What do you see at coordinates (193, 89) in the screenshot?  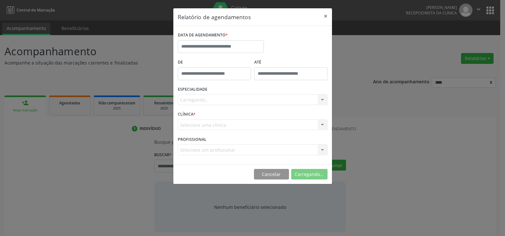 I see `label: ESPECIALIDADE` at bounding box center [193, 89].